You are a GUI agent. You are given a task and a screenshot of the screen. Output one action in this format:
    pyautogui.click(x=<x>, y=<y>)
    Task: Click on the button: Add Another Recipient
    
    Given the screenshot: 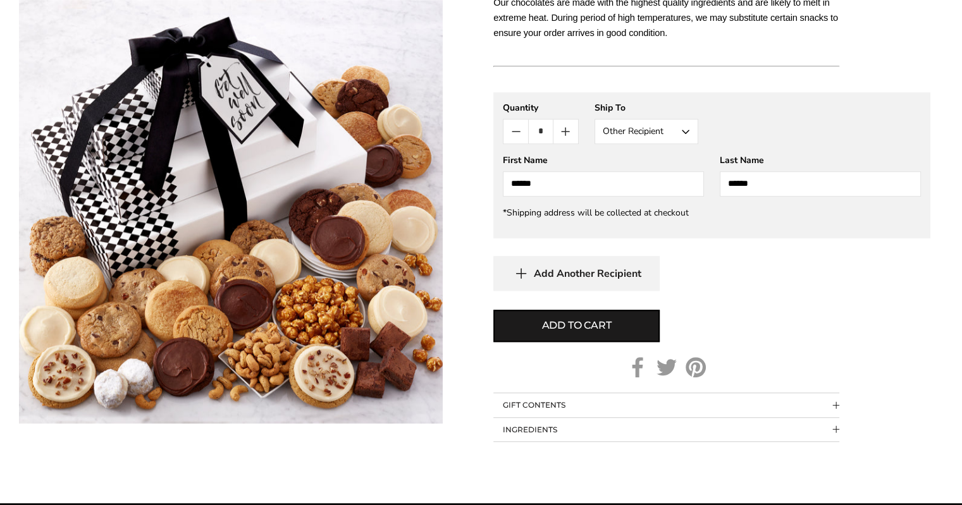 What is the action you would take?
    pyautogui.click(x=576, y=273)
    